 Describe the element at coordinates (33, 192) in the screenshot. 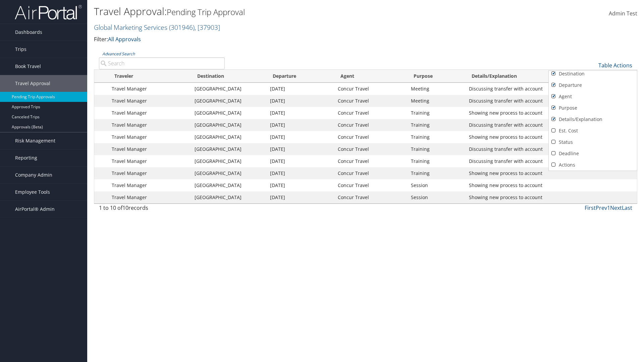

I see `span: Employee Tools` at that location.